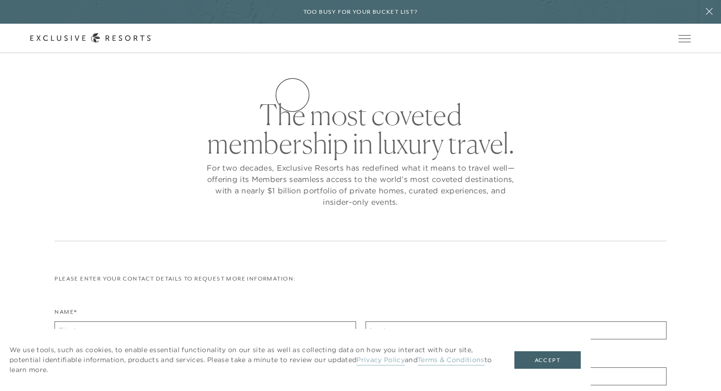 Image resolution: width=721 pixels, height=391 pixels. What do you see at coordinates (685, 38) in the screenshot?
I see `button: Open navigation` at bounding box center [685, 38].